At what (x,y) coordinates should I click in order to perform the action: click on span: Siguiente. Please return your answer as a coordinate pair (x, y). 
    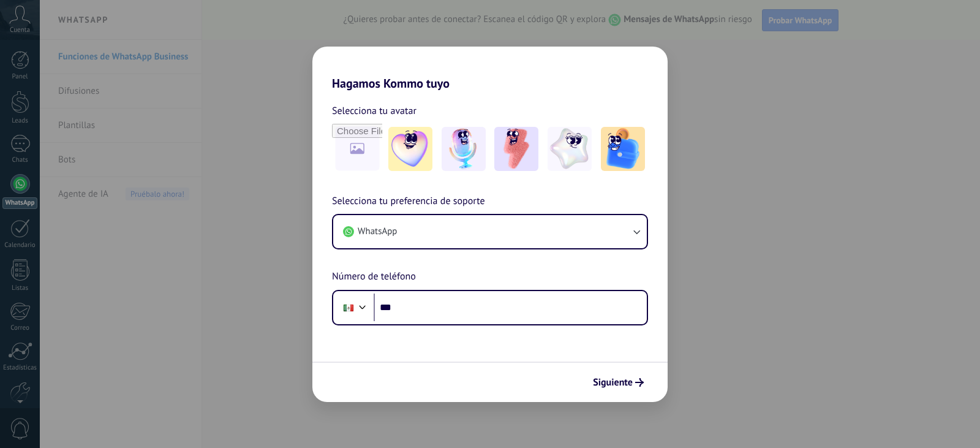
    Looking at the image, I should click on (613, 382).